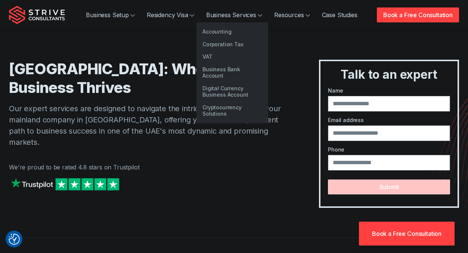  Describe the element at coordinates (339, 15) in the screenshot. I see `a: Case Studies` at that location.